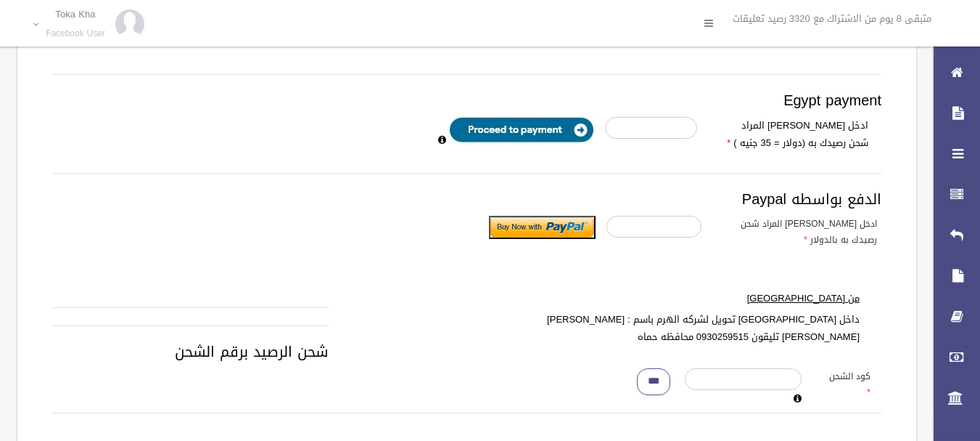 Image resolution: width=980 pixels, height=441 pixels. What do you see at coordinates (130, 24) in the screenshot?
I see `img: 84628273_176159830277856_972693363922829312_n.jpg` at bounding box center [130, 24].